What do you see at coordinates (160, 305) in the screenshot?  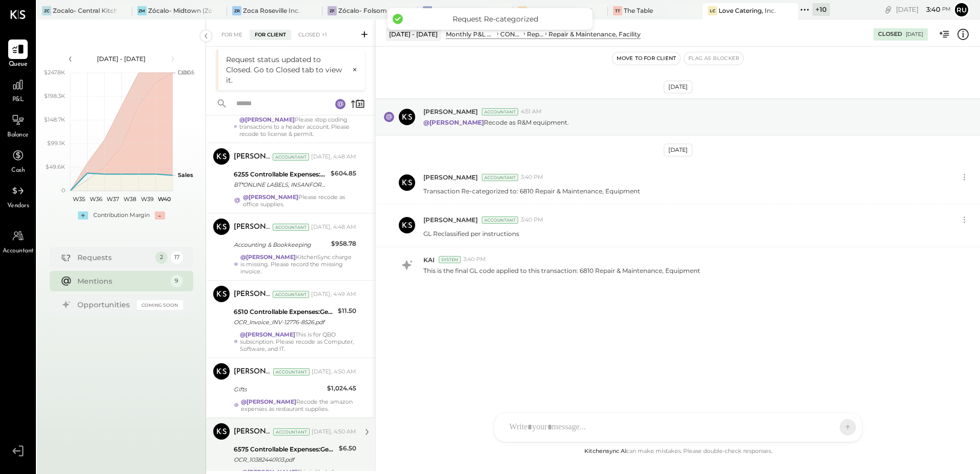 I see `div: Coming Soon` at bounding box center [160, 305].